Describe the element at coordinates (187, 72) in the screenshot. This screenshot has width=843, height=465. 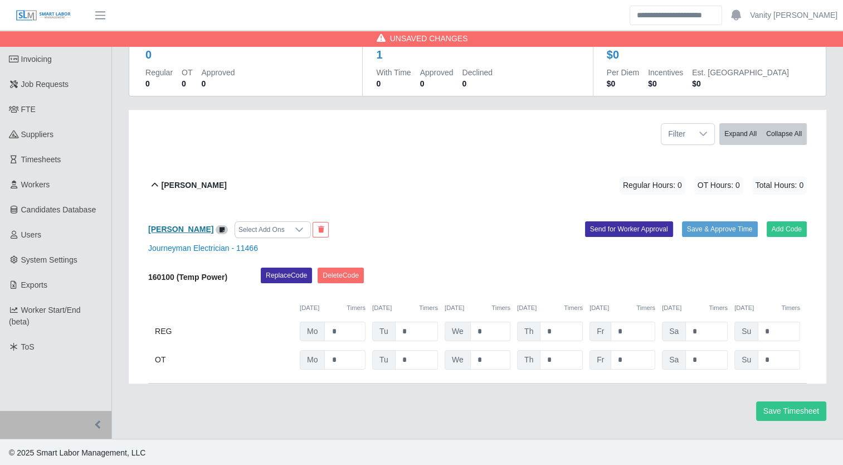
I see `dt: OT` at that location.